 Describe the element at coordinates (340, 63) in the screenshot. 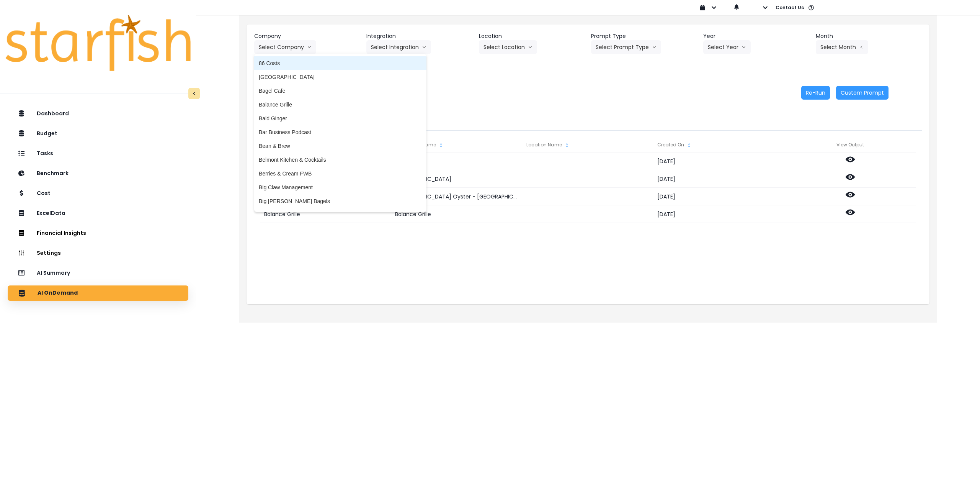

I see `span: 86 Costs` at that location.